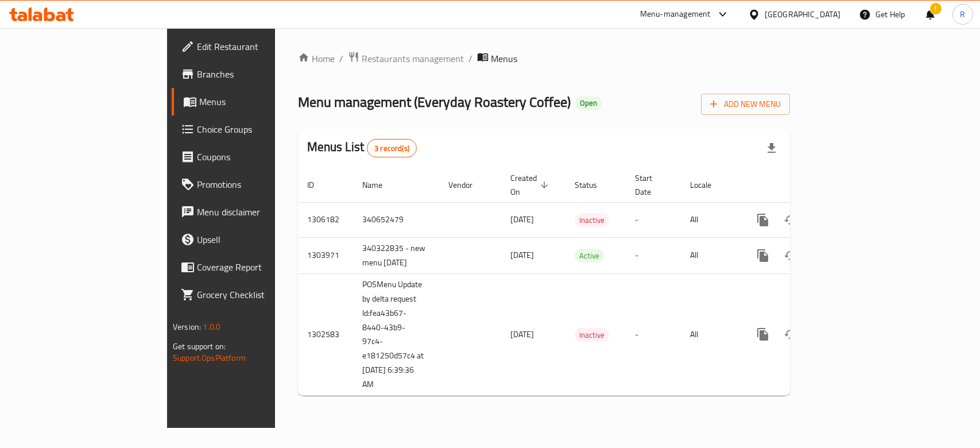 This screenshot has width=980, height=448. Describe the element at coordinates (251, 212) in the screenshot. I see `a: Menu disclaimer` at that location.